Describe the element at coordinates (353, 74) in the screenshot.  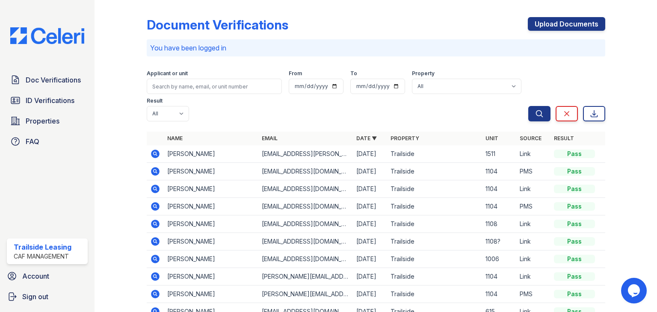
I see `label: To` at that location.